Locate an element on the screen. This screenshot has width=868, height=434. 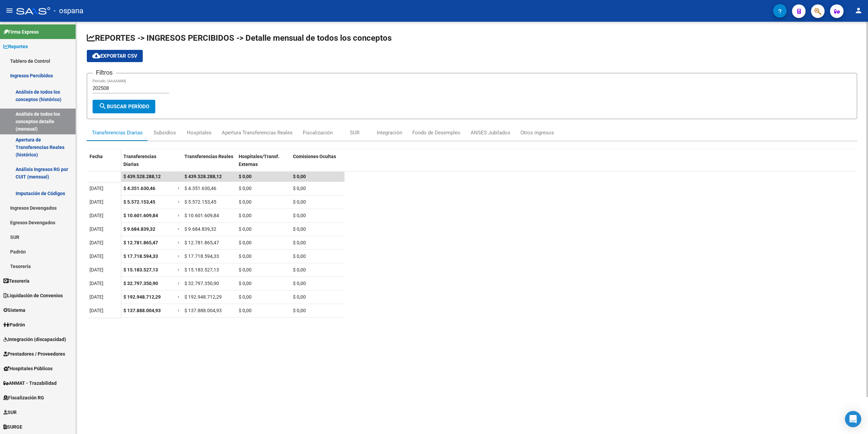
datatable-header-cell: Transferencias Reales is located at coordinates (209, 164).